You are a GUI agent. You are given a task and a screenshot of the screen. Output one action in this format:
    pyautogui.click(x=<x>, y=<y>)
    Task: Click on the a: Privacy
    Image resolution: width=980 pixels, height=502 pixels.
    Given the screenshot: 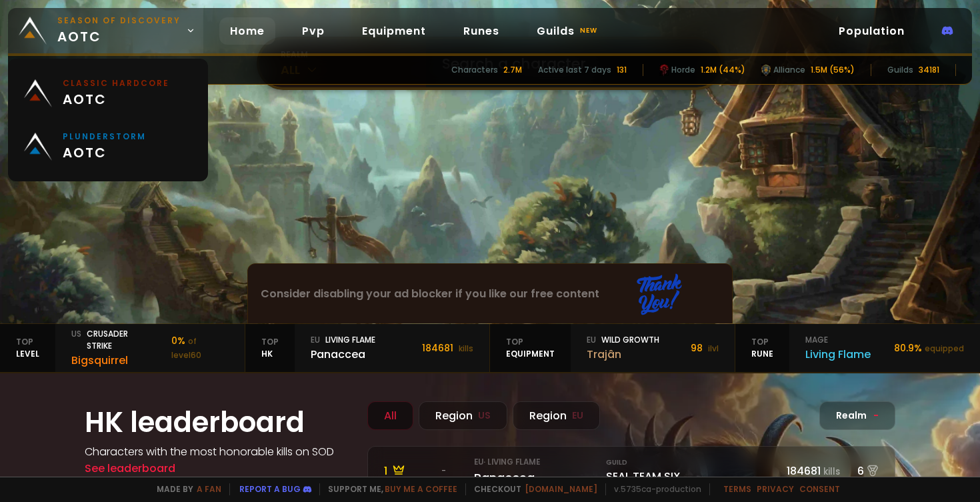 What is the action you would take?
    pyautogui.click(x=775, y=488)
    